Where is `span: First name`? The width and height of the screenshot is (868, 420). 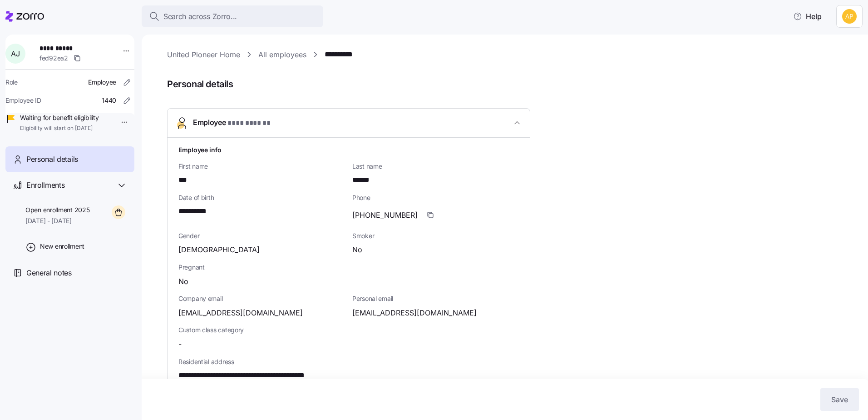 span: First name is located at coordinates (262, 166).